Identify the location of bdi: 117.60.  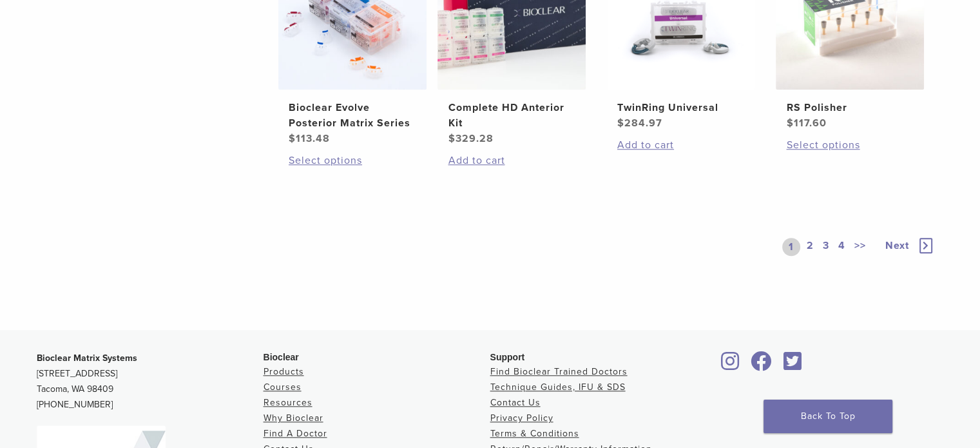
(806, 123).